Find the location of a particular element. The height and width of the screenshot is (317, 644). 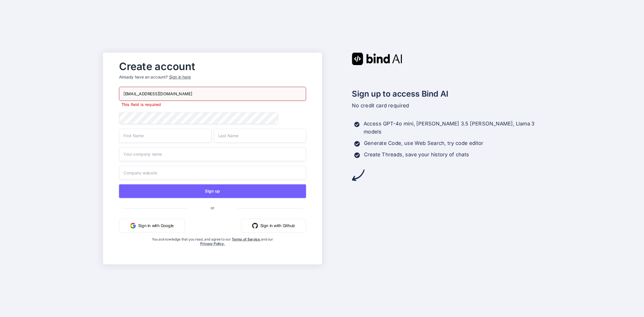

div: Sign in here is located at coordinates (180, 77).